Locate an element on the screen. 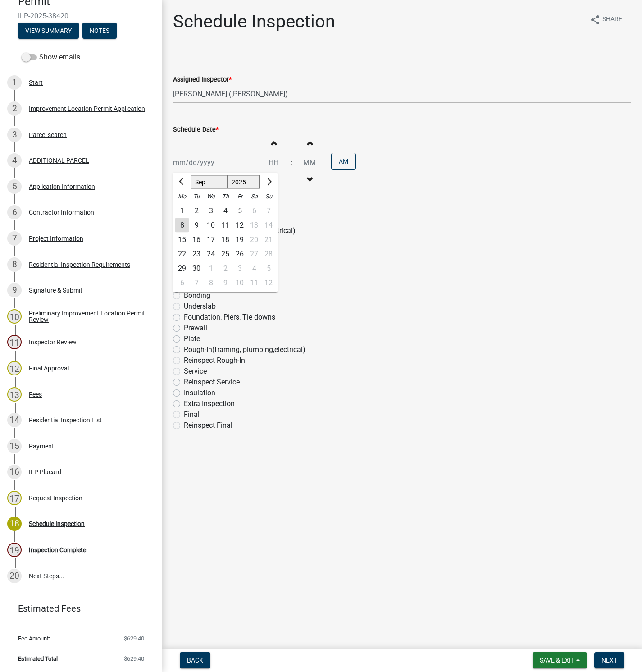 This screenshot has height=672, width=642. div: Tuesday, September 9, 2025 is located at coordinates (196, 225).